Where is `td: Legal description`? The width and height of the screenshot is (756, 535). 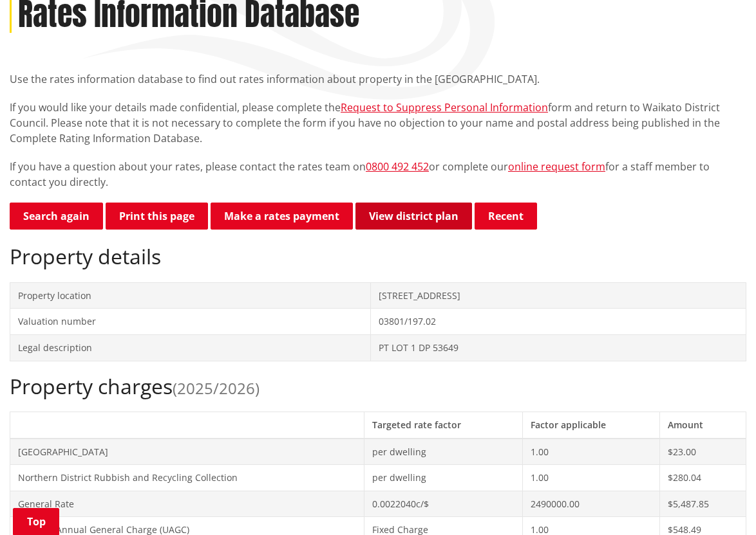
td: Legal description is located at coordinates (191, 347).